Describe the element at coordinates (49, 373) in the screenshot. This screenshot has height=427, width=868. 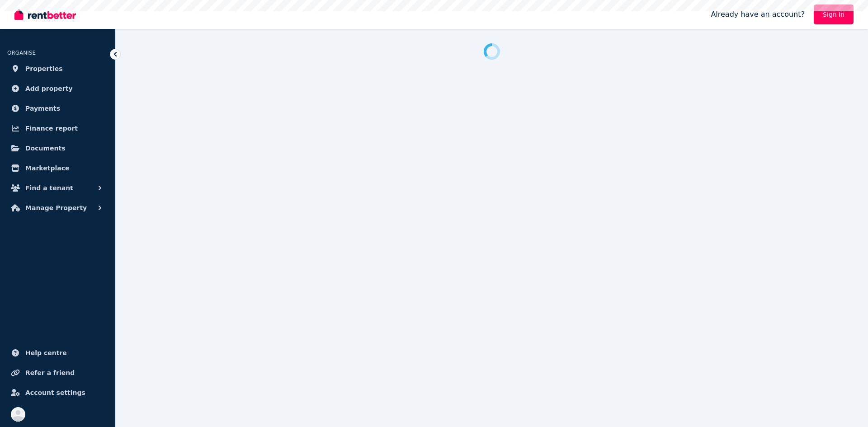
I see `span: Refer a friend` at that location.